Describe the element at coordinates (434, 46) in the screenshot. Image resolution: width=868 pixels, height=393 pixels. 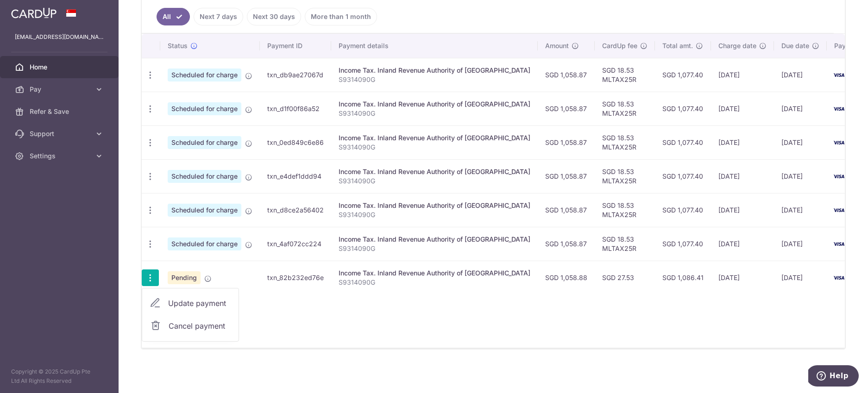
I see `th: Payment details` at that location.